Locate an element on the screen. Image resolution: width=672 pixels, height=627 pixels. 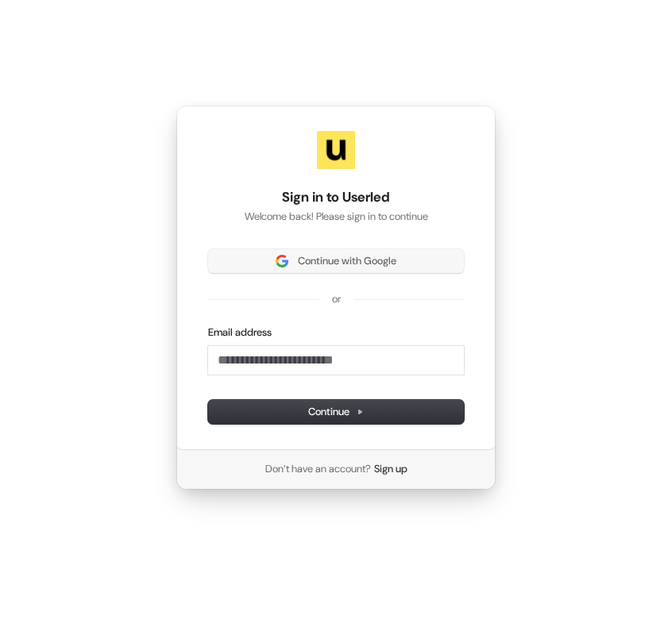
button: Continue is located at coordinates (336, 412).